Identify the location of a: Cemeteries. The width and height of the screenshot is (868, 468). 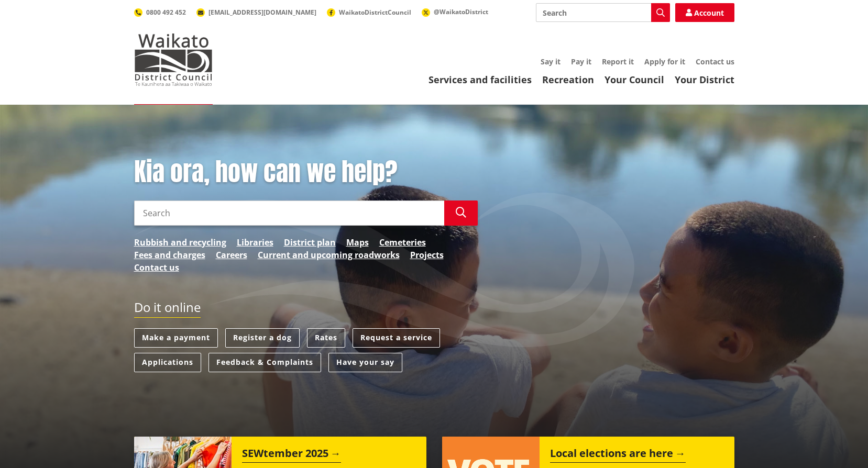
(402, 243).